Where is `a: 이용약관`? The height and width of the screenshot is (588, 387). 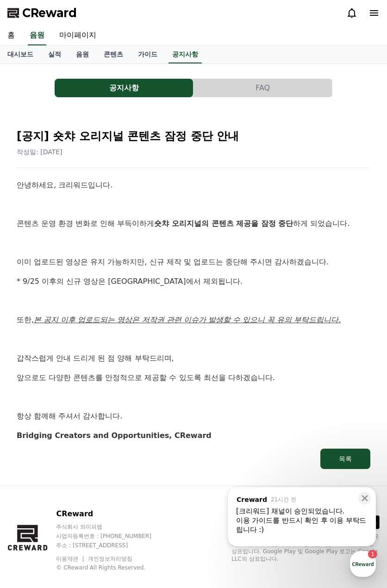
a: 이용약관 is located at coordinates (71, 559).